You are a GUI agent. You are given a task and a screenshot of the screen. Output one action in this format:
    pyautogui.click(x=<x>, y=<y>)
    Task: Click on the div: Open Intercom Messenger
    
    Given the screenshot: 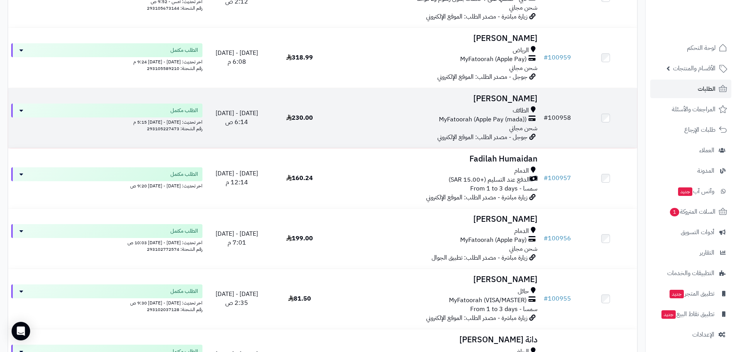 What is the action you would take?
    pyautogui.click(x=21, y=331)
    